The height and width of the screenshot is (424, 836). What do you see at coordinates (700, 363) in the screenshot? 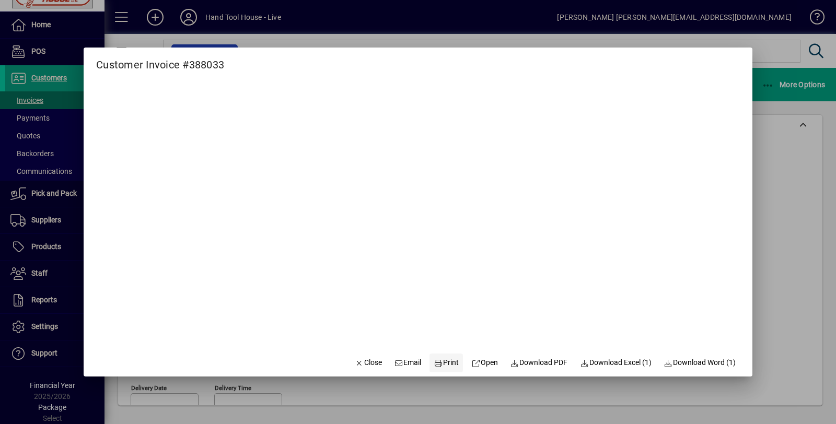
I see `button: Download Word (1)` at bounding box center [700, 363].